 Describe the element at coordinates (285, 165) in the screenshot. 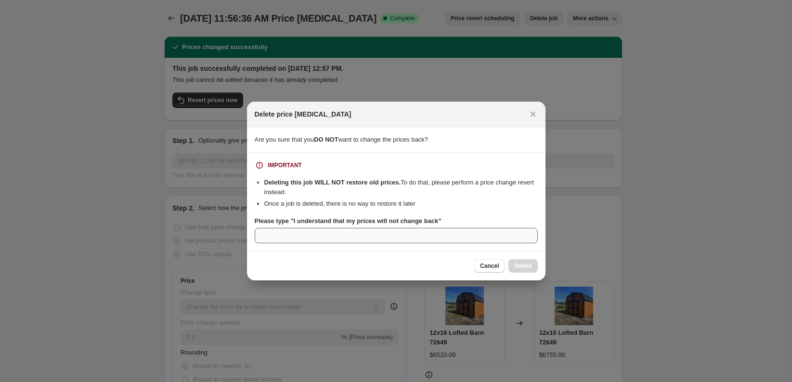

I see `div: IMPORTANT` at that location.